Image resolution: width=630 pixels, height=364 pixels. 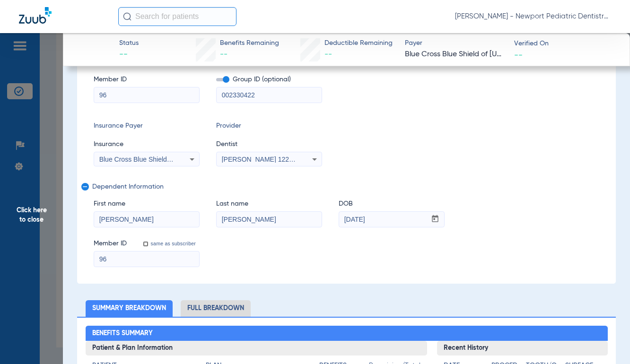 What do you see at coordinates (269, 203) in the screenshot?
I see `span: Last name` at bounding box center [269, 203].